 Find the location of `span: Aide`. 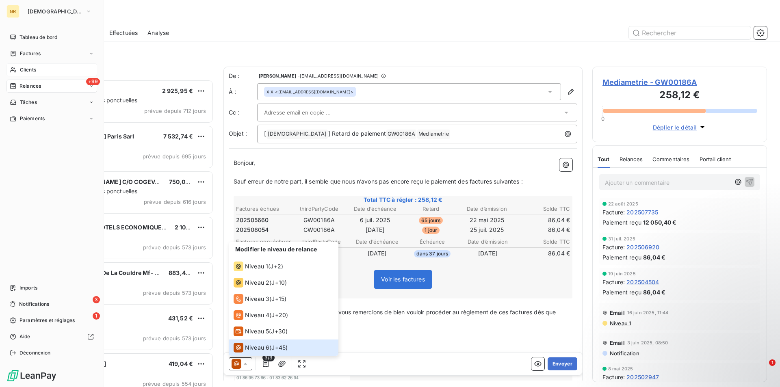

span: Aide is located at coordinates (25, 337).